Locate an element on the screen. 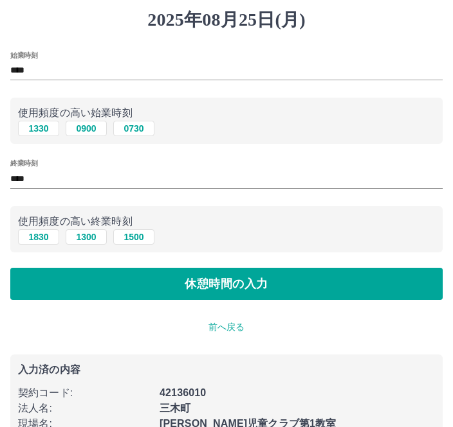 The image size is (453, 427). p: 使用頻度の高い始業時刻 is located at coordinates (226, 113).